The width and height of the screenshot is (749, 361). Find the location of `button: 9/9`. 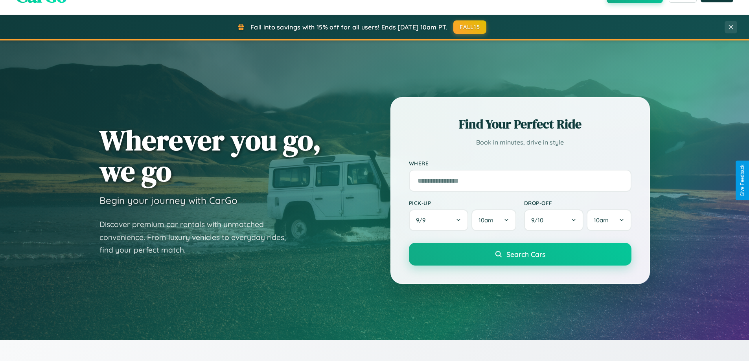

button: 9/9 is located at coordinates (439, 220).